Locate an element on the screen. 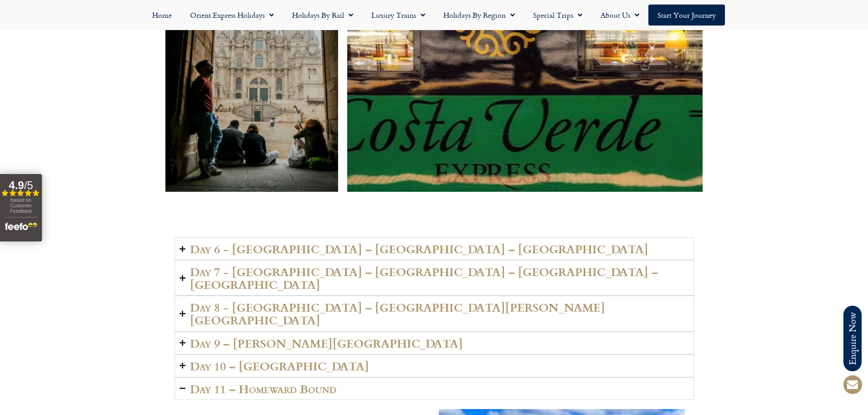  h2: Day 11 – Homeward Bound is located at coordinates (263, 389).